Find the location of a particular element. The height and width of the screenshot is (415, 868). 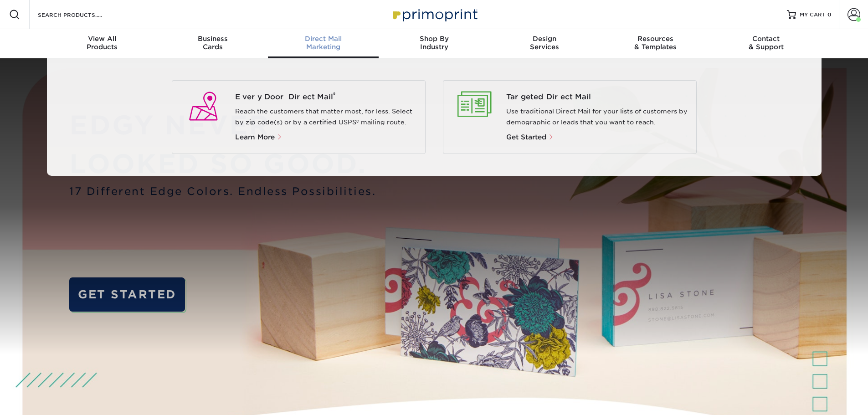

a: Resources& Templates is located at coordinates (656, 44).